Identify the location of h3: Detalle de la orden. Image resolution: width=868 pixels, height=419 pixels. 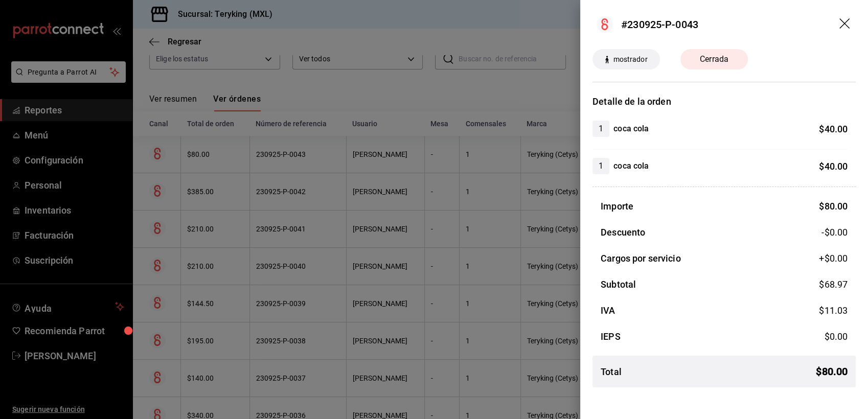
(724, 101).